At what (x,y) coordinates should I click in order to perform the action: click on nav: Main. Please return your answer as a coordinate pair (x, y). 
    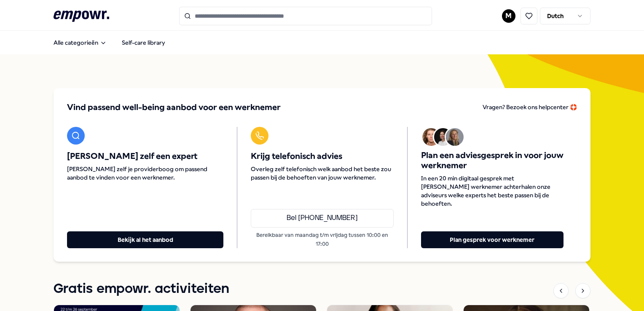
    Looking at the image, I should click on (109, 42).